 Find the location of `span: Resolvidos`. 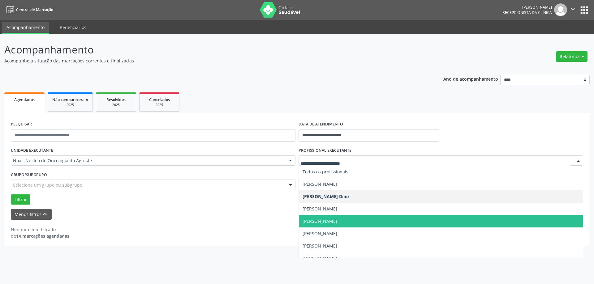

span: Resolvidos is located at coordinates (116, 100).